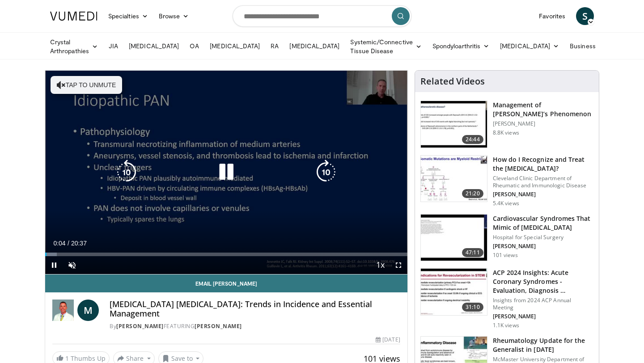 The image size is (644, 363). What do you see at coordinates (67, 358) in the screenshot?
I see `span: 1` at bounding box center [67, 358].